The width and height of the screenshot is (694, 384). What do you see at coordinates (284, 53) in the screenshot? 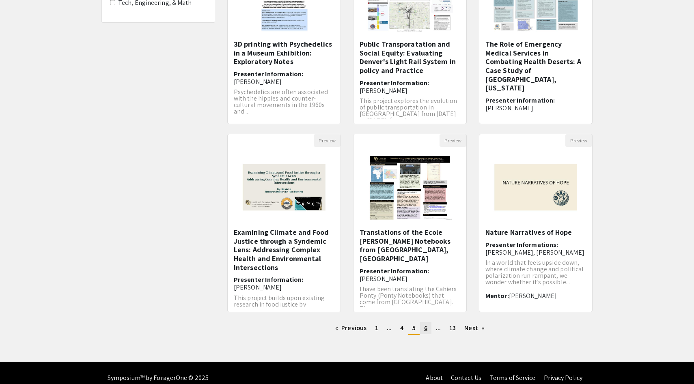
I see `h5: 3D printing with Psychedelics in a Museum Exhibition: Exploratory Notes` at bounding box center [284, 53].